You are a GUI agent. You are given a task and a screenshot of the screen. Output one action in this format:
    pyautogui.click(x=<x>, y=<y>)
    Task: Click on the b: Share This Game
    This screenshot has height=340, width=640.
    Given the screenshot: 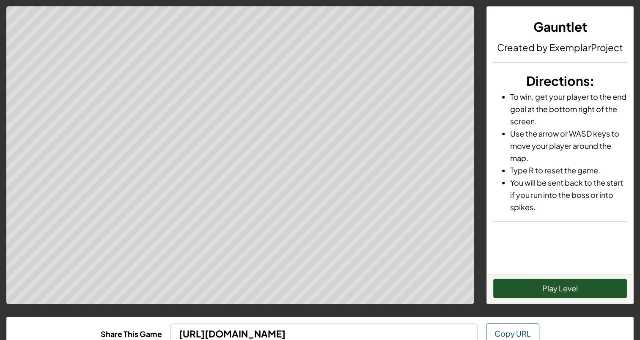 What is the action you would take?
    pyautogui.click(x=131, y=334)
    